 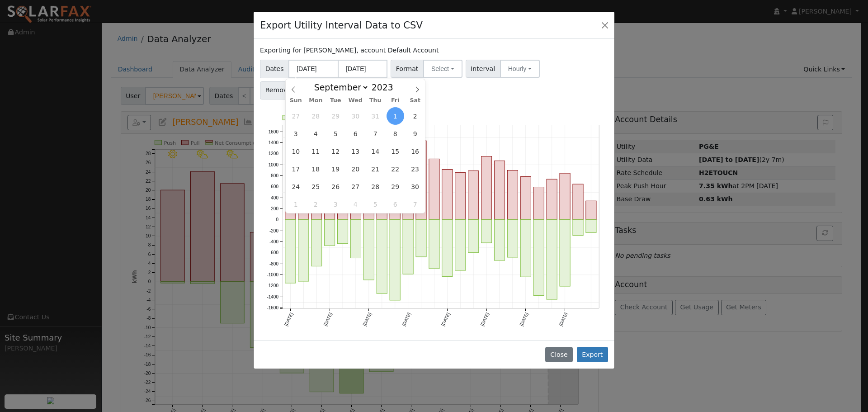 What do you see at coordinates (355, 100) in the screenshot?
I see `span: Wed` at bounding box center [355, 100].